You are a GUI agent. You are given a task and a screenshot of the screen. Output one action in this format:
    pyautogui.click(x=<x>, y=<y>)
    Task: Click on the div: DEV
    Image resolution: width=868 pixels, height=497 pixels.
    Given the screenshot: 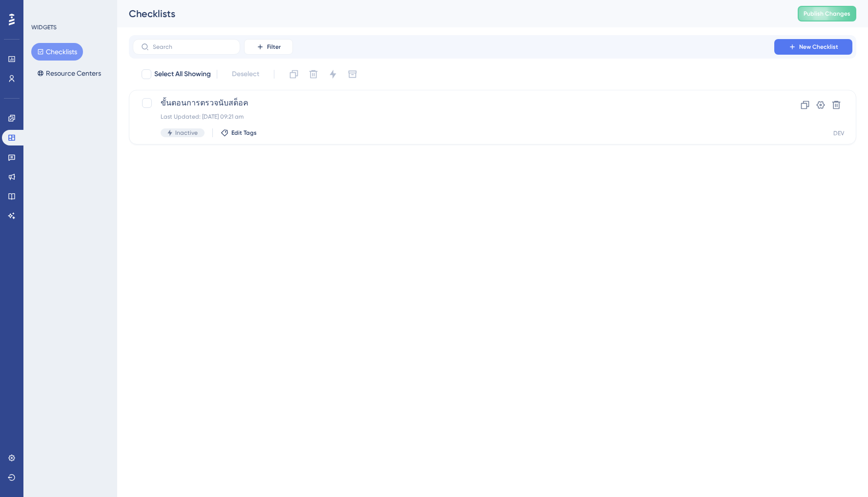 What is the action you would take?
    pyautogui.click(x=839, y=133)
    